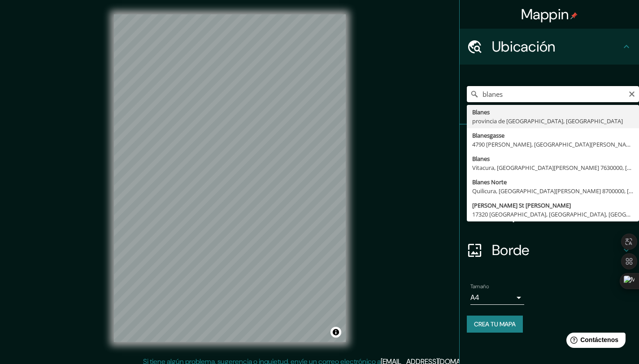 This screenshot has width=639, height=364. Describe the element at coordinates (336, 332) in the screenshot. I see `button: Activar o desactivar atribución` at that location.